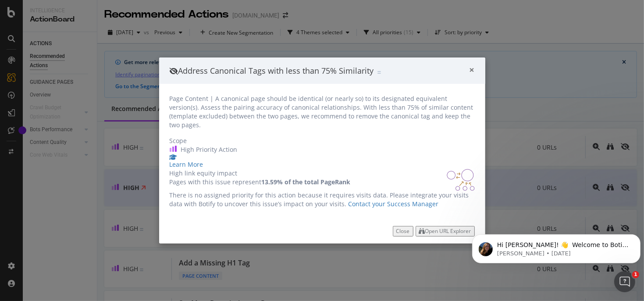 Image resolution: width=644 pixels, height=301 pixels. I want to click on p: Pages with this issue represent, so click(260, 182).